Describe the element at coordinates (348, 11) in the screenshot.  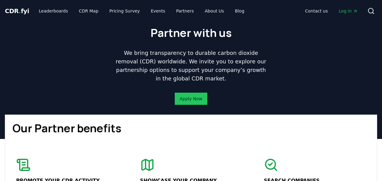
I see `a: Log in` at that location.